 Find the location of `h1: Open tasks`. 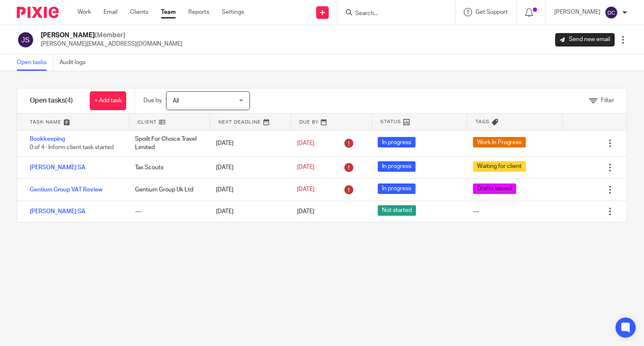

h1: Open tasks is located at coordinates (51, 101).